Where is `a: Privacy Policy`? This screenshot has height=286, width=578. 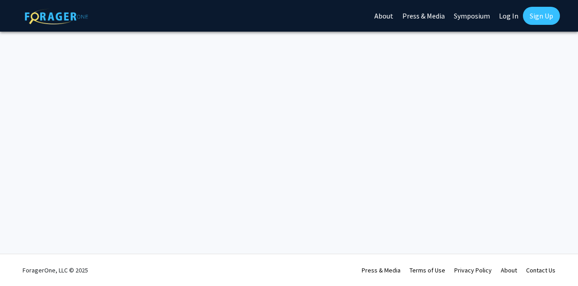 a: Privacy Policy is located at coordinates (473, 270).